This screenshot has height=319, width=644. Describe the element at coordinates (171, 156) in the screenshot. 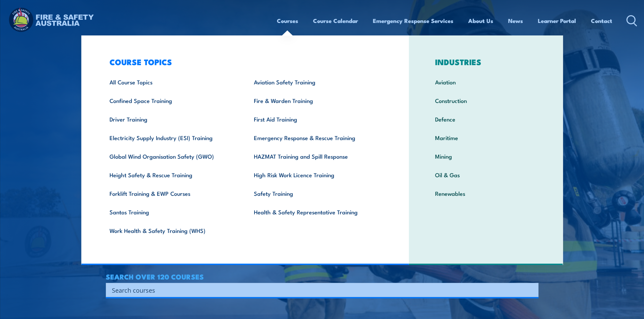

I see `a: Global Wind Organisation Safety (GWO)` at that location.